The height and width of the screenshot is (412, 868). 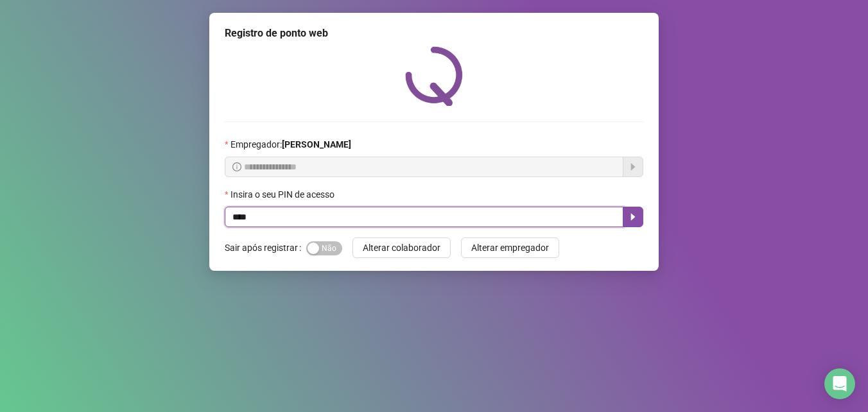 I want to click on span: Empregador :, so click(x=291, y=144).